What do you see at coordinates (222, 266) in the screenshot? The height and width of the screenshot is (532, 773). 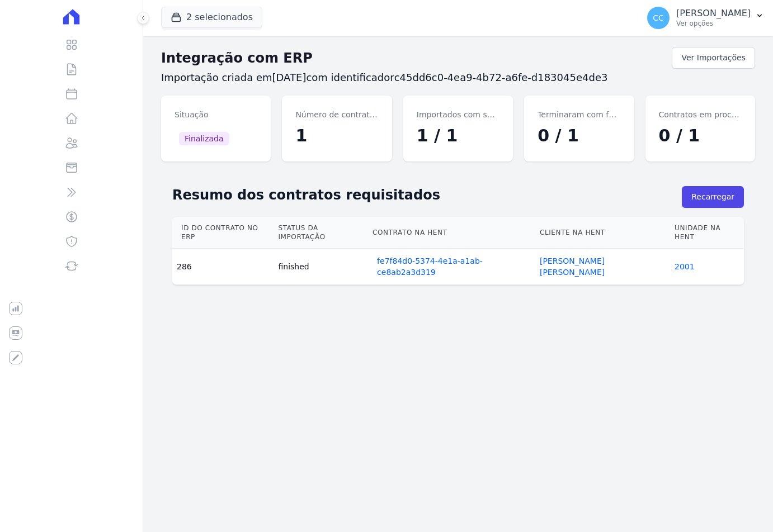 I see `td: 286` at bounding box center [222, 266].